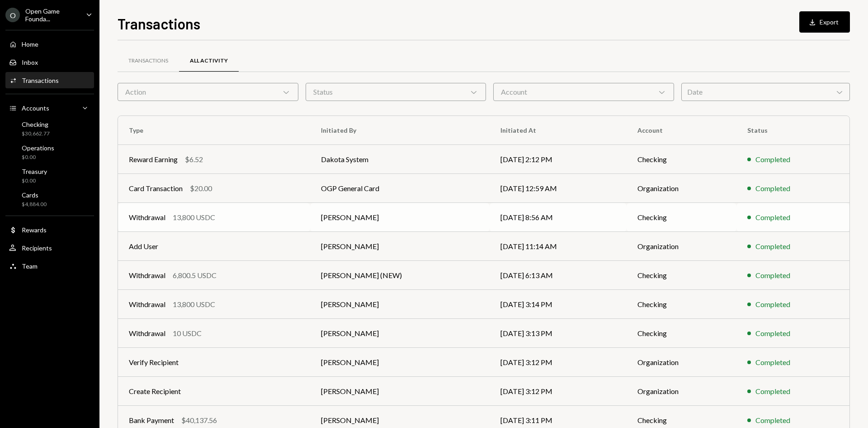 The width and height of the screenshot is (868, 428). I want to click on th: Initiated At, so click(558, 130).